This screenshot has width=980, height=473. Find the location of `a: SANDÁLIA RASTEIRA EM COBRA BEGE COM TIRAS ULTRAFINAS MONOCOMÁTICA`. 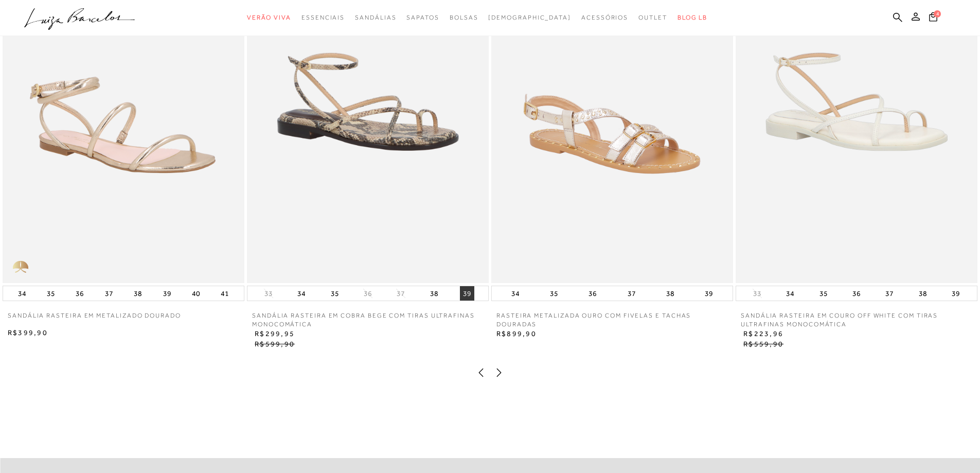

a: SANDÁLIA RASTEIRA EM COBRA BEGE COM TIRAS ULTRAFINAS MONOCOMÁTICA is located at coordinates (368, 321).